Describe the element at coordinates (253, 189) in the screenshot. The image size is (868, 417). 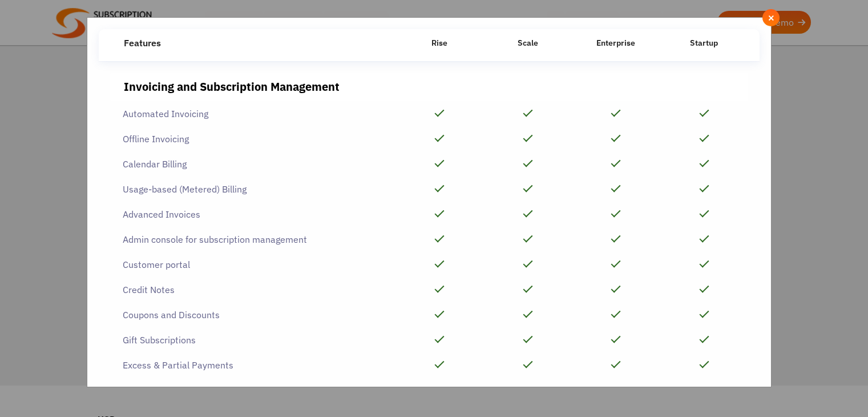
I see `div: Usage-based (Metered) Billing` at that location.